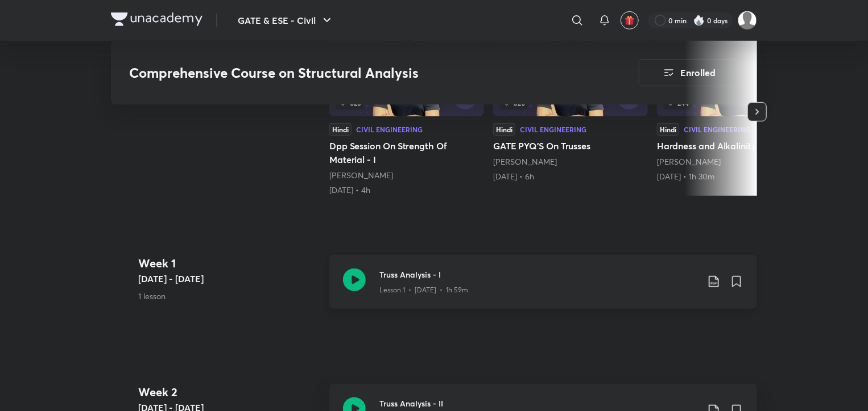 The width and height of the screenshot is (868, 411). What do you see at coordinates (407, 153) in the screenshot?
I see `h5: Dpp Session On Strength Of Material - I` at bounding box center [407, 153].